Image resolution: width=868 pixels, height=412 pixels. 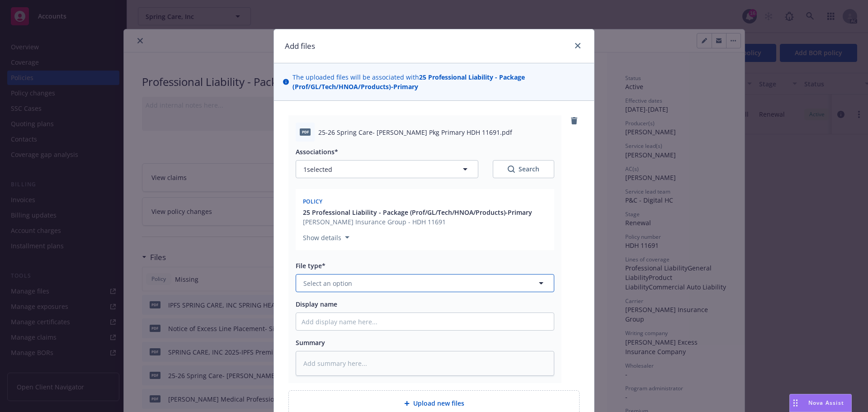 I want to click on span: File type*, so click(x=311, y=266).